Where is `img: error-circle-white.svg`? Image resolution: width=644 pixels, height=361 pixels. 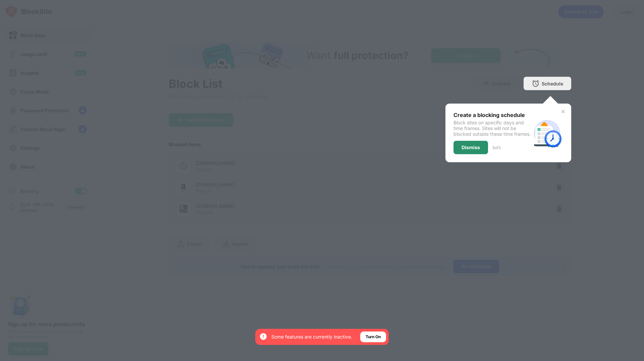 img: error-circle-white.svg is located at coordinates (263, 337).